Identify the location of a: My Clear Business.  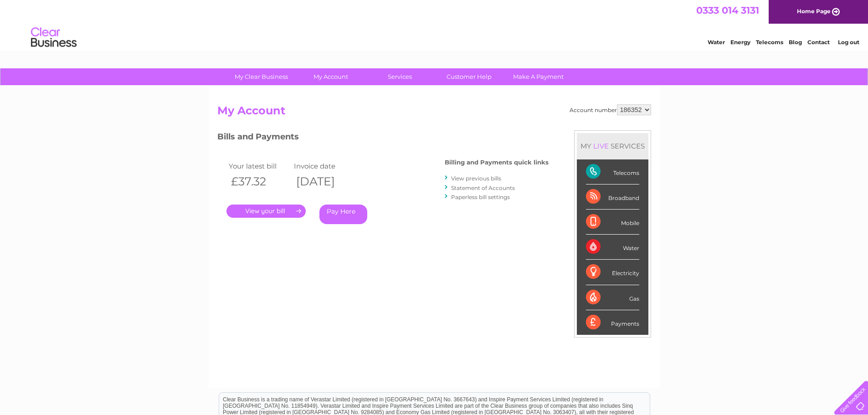
(261, 77).